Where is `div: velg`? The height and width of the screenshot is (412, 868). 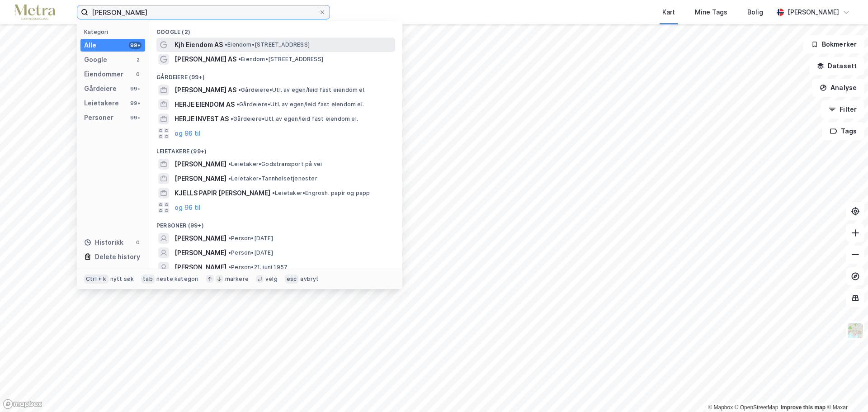 div: velg is located at coordinates (271, 279).